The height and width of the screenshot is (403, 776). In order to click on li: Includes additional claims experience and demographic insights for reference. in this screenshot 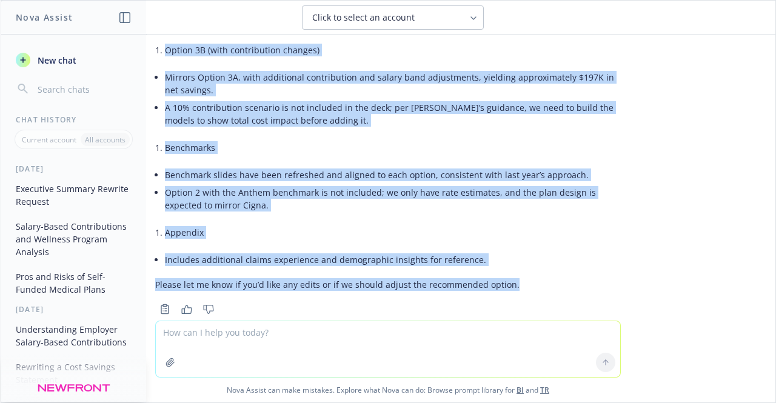, I will do `click(393, 259)`.